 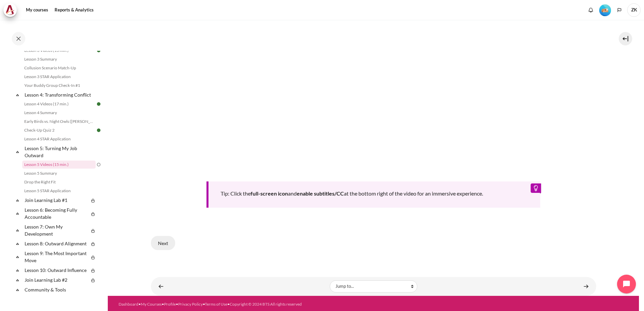 What do you see at coordinates (170, 304) in the screenshot?
I see `a: Profile` at bounding box center [170, 304].